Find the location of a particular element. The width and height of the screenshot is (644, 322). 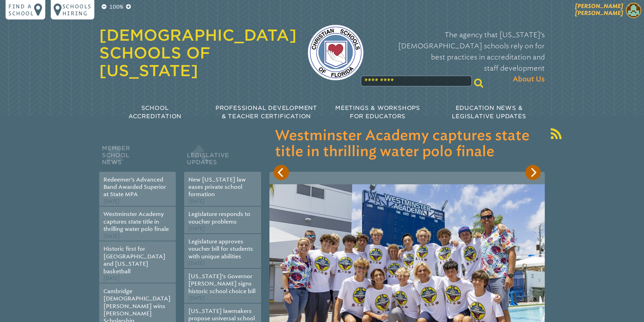

span: Meetings & Workshops for Educators is located at coordinates (377, 112).